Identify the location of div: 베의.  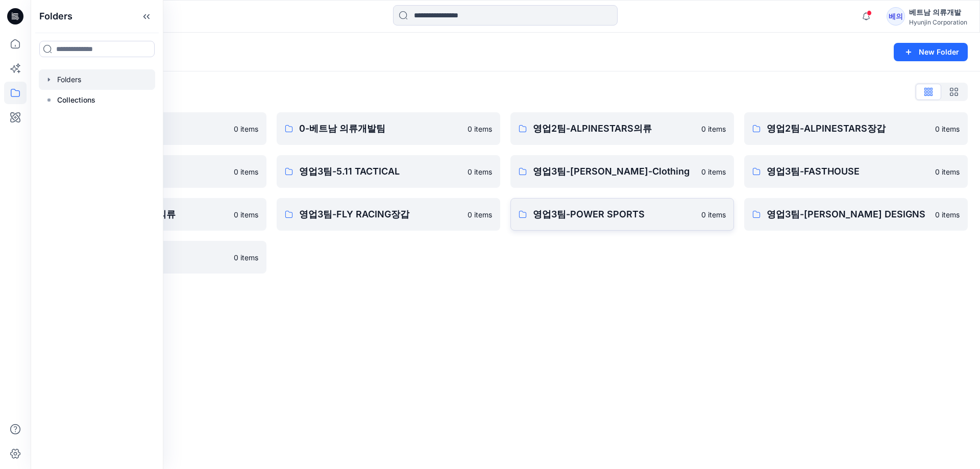
(896, 16).